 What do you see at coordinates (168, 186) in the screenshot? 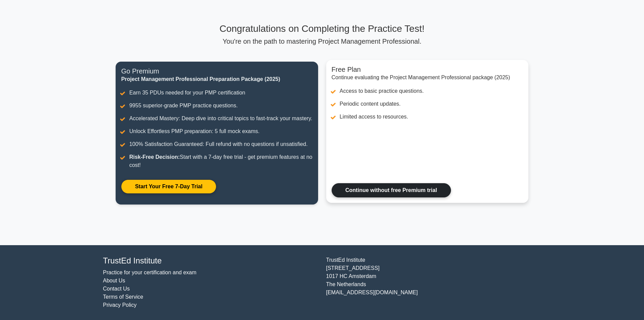
I see `a: Start Your Free 7-Day Trial` at bounding box center [168, 186].